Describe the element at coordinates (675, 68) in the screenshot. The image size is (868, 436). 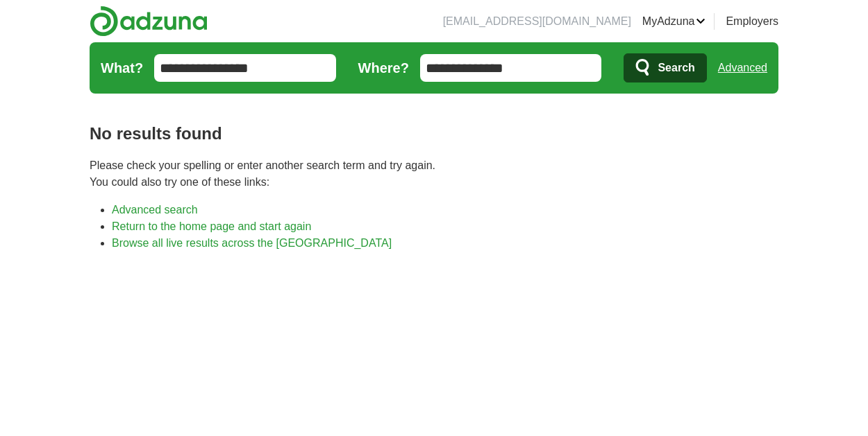
I see `span: Search` at that location.